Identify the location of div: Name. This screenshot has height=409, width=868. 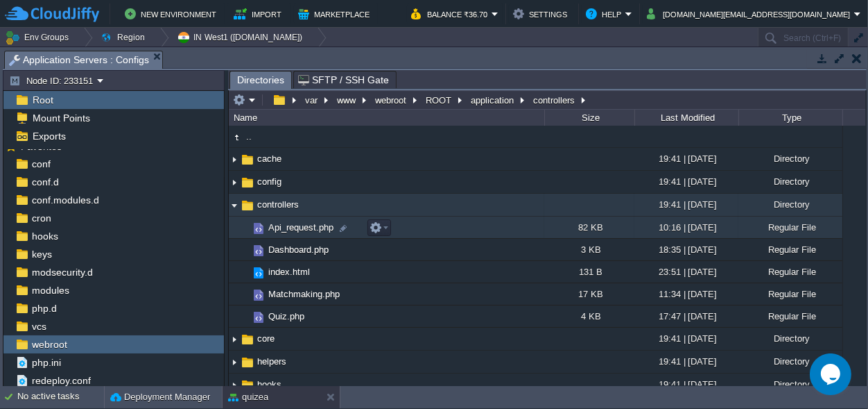
(387, 117).